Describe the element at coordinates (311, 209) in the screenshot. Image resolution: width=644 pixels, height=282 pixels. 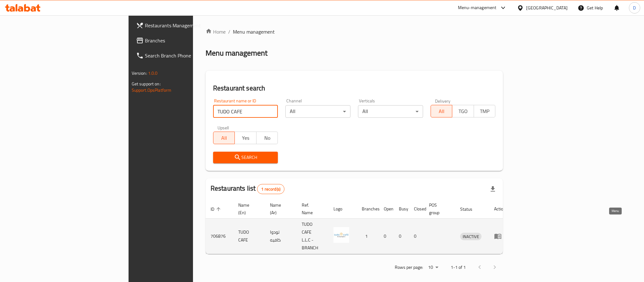
I see `span: Ref. Name` at that location.